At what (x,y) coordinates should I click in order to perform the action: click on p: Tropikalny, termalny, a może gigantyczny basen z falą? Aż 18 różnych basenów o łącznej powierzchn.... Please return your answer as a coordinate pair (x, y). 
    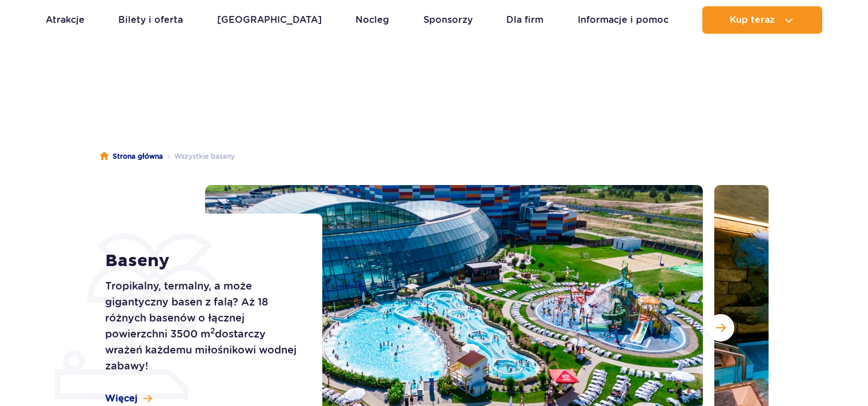
    Looking at the image, I should click on (200, 327).